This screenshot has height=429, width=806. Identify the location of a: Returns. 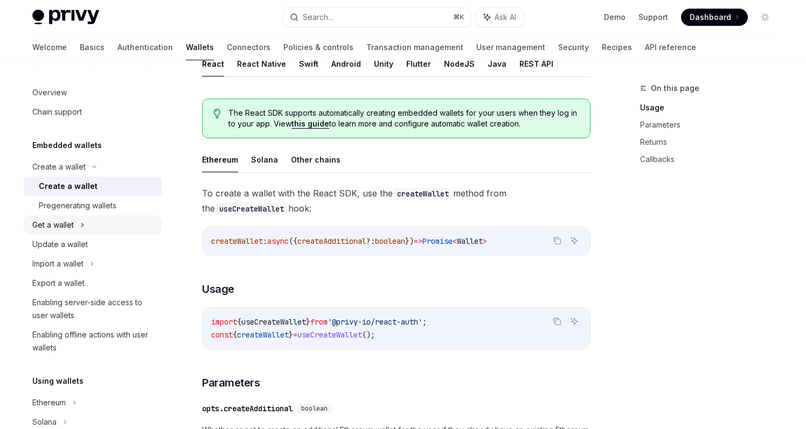
(711, 142).